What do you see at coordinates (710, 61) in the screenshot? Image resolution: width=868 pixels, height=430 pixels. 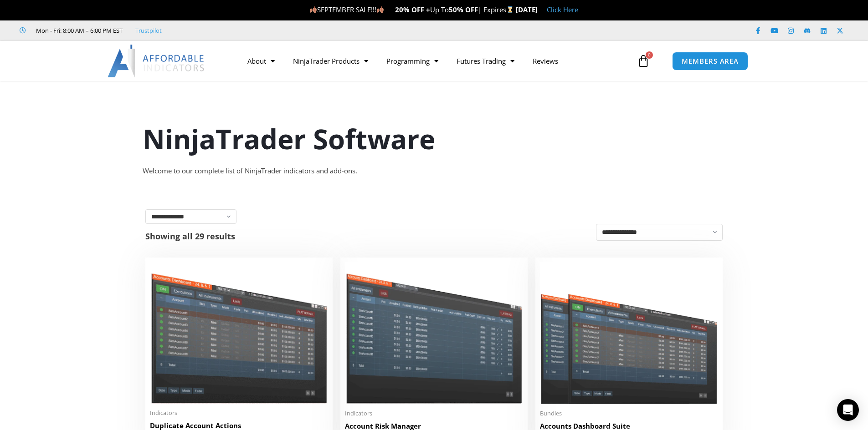 I see `a: MEMBERS AREA` at bounding box center [710, 61].